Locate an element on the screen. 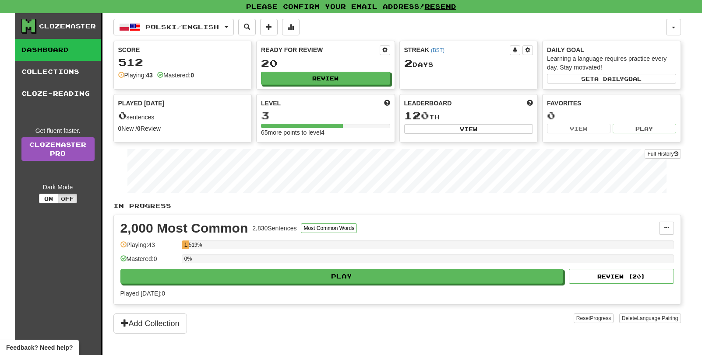  span: Progress is located at coordinates (600, 319).